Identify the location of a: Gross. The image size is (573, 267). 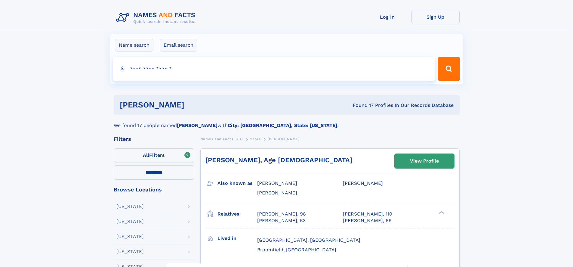
(255, 139).